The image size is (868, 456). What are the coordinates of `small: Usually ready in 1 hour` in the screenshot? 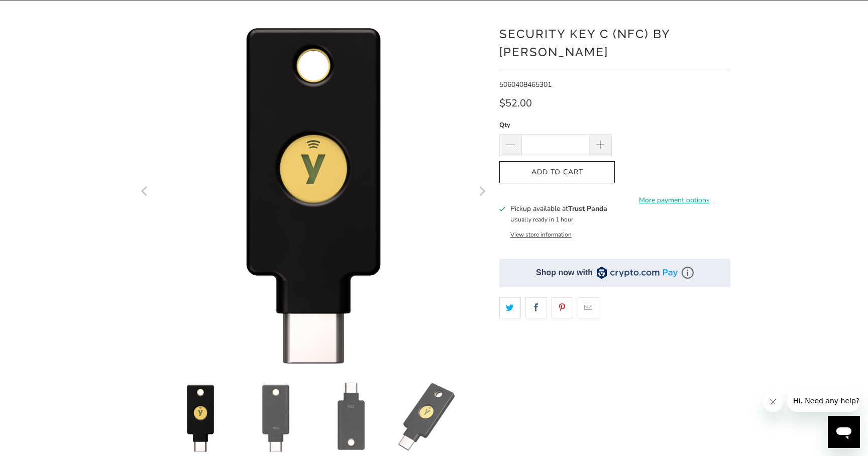 It's located at (541, 220).